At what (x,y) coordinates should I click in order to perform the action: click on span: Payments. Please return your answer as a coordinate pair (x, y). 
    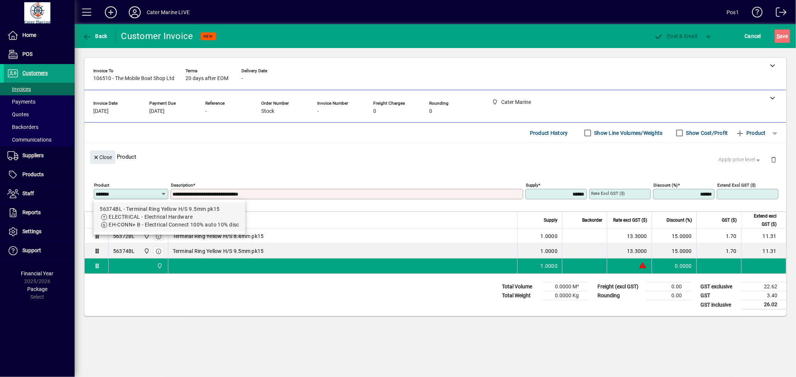
    Looking at the image, I should click on (21, 102).